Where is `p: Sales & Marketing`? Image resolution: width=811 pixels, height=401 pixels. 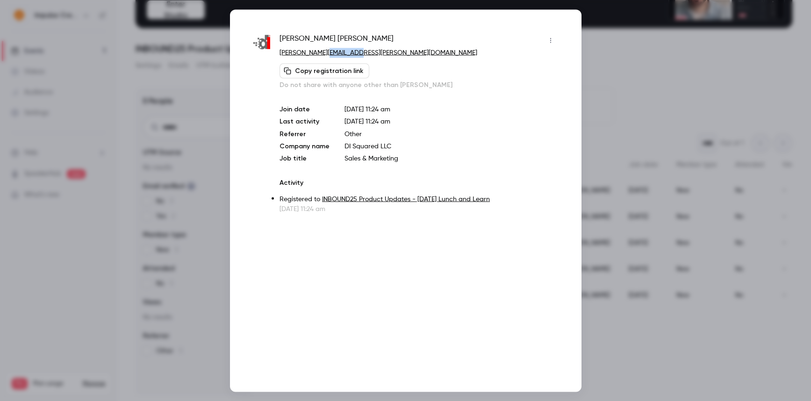 p: Sales & Marketing is located at coordinates (451, 158).